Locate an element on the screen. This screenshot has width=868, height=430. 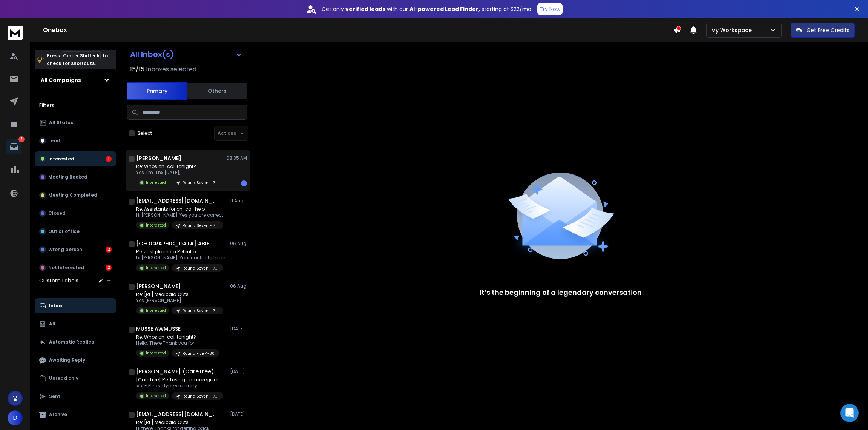
p: 11 Aug is located at coordinates (239, 201).